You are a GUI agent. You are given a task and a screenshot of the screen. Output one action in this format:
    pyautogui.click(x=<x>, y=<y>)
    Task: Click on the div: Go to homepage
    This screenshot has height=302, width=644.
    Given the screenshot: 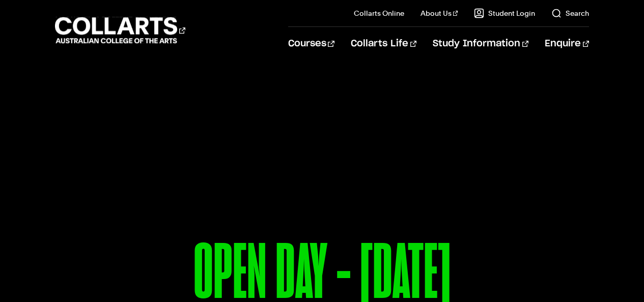 What is the action you would take?
    pyautogui.click(x=120, y=30)
    